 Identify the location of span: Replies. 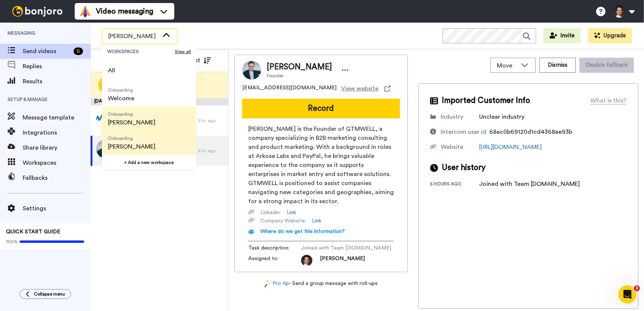
(56, 66).